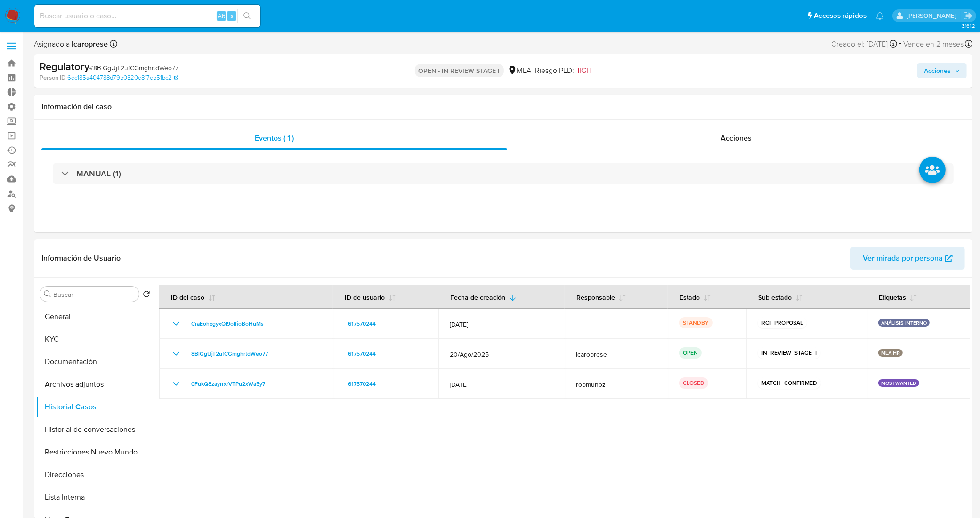  Describe the element at coordinates (880, 15) in the screenshot. I see `a: Notificaciones` at that location.